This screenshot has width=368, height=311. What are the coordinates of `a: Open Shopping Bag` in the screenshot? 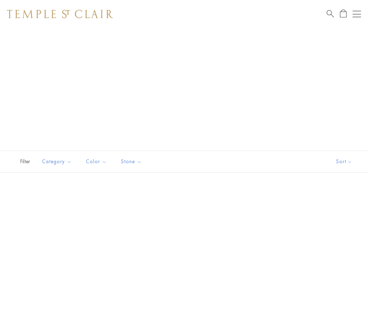 It's located at (343, 14).